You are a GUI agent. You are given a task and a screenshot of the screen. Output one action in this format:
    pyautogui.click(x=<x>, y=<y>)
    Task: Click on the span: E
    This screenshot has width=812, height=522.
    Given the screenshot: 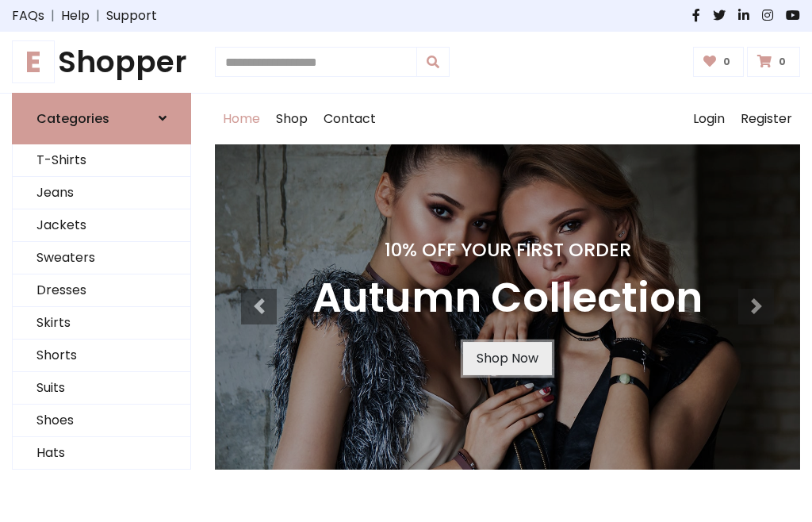 What is the action you would take?
    pyautogui.click(x=34, y=62)
    